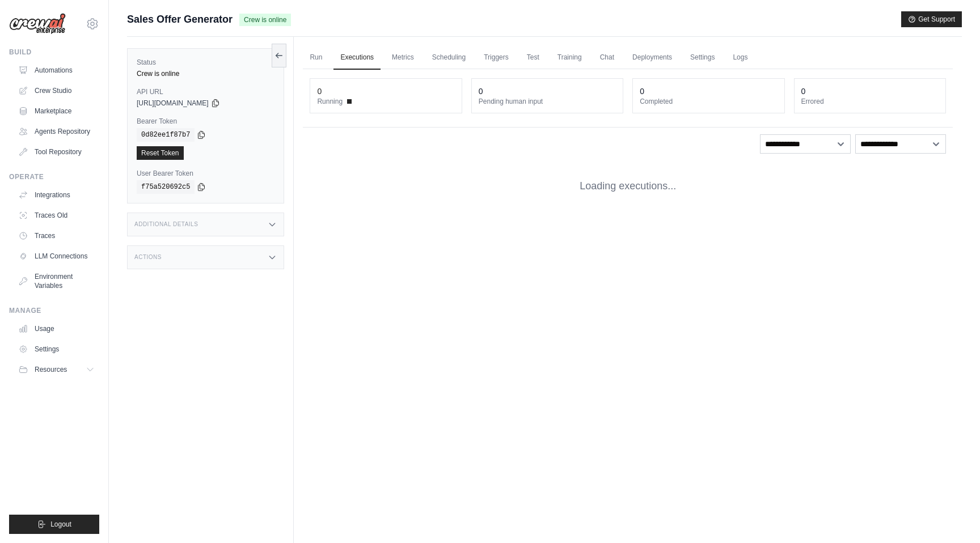 The height and width of the screenshot is (543, 980). Describe the element at coordinates (265, 20) in the screenshot. I see `span: Crew is online` at that location.